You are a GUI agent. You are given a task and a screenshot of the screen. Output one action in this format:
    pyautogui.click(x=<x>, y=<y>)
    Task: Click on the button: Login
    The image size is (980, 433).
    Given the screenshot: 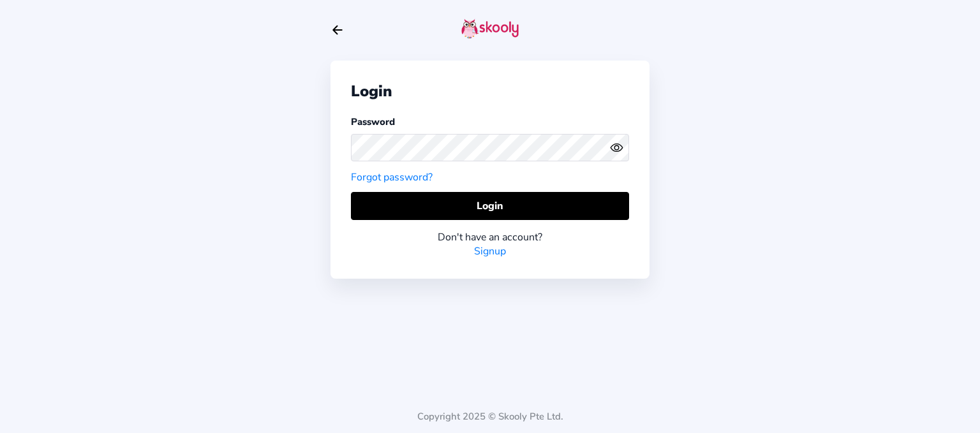 What is the action you would take?
    pyautogui.click(x=490, y=205)
    